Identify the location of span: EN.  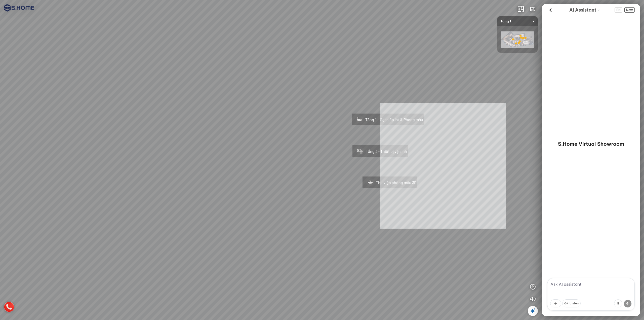
(618, 10).